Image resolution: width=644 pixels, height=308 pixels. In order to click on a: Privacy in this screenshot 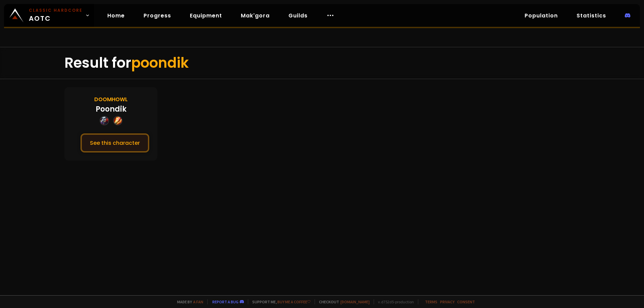, I will do `click(447, 301)`.